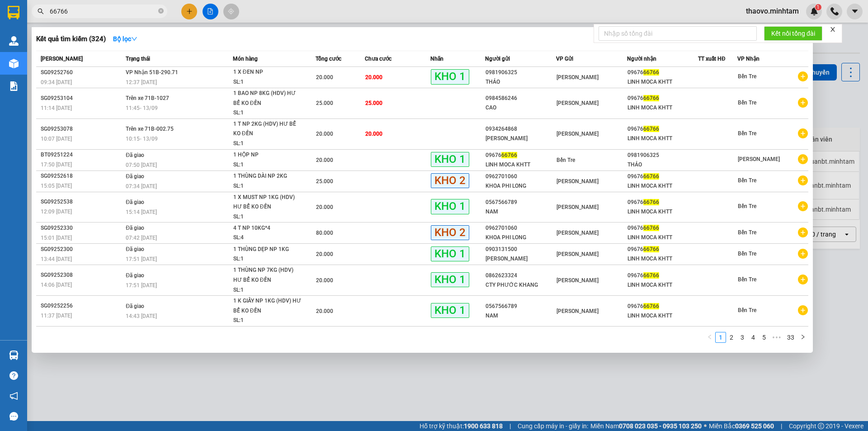  Describe the element at coordinates (520, 276) in the screenshot. I see `div: 0862623324` at that location.